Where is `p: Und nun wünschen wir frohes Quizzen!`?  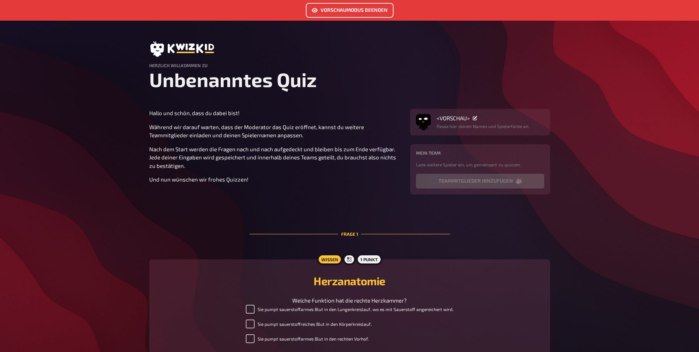 p: Und nun wünschen wir frohes Quizzen! is located at coordinates (275, 179).